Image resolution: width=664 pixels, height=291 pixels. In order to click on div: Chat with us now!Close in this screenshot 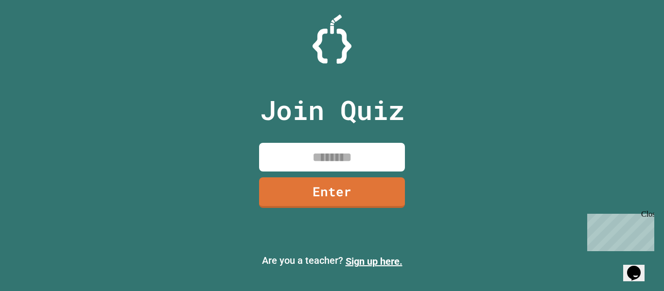, I will do `click(35, 33)`.